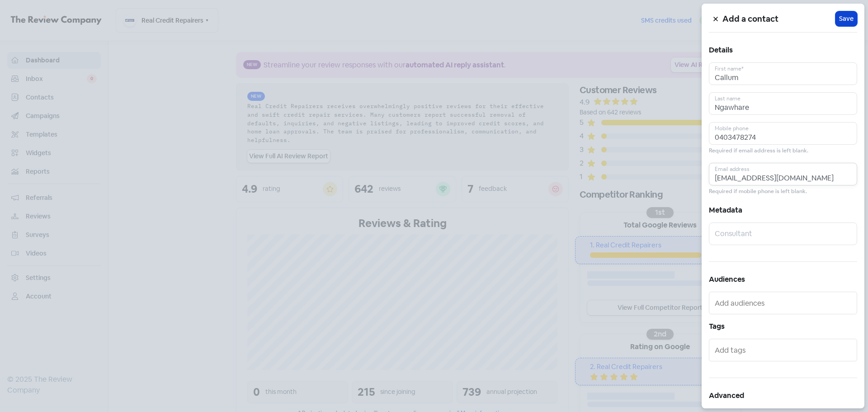 Image resolution: width=868 pixels, height=412 pixels. What do you see at coordinates (783, 50) in the screenshot?
I see `h5: Details` at bounding box center [783, 50].